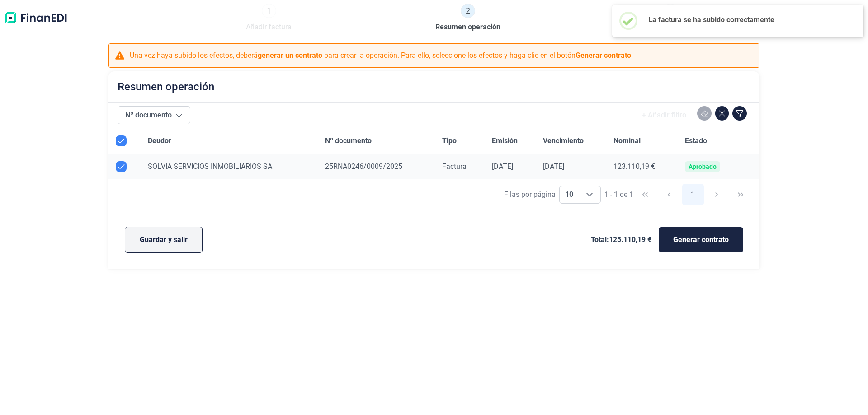 The width and height of the screenshot is (868, 415). What do you see at coordinates (210, 166) in the screenshot?
I see `span: SOLVIA SERVICIOS INMOBILIARIOS SA` at bounding box center [210, 166].